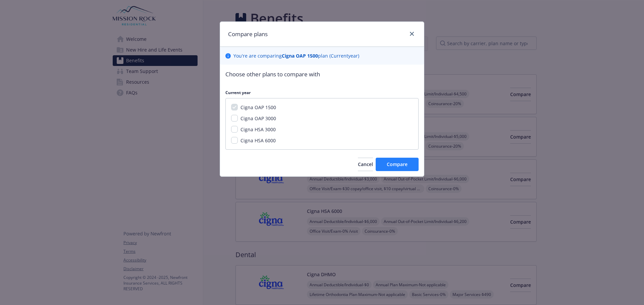 Image resolution: width=644 pixels, height=305 pixels. What do you see at coordinates (296, 56) in the screenshot?
I see `p: You ' re are comparing plan ( Current year)` at bounding box center [296, 56].